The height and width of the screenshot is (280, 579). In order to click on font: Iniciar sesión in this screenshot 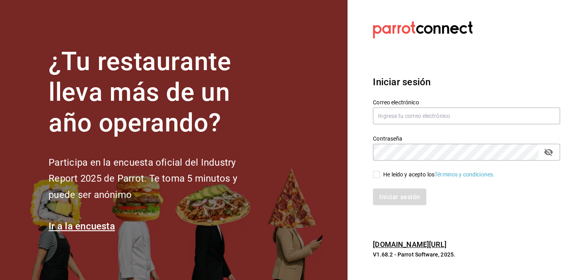, I will do `click(401, 82)`.